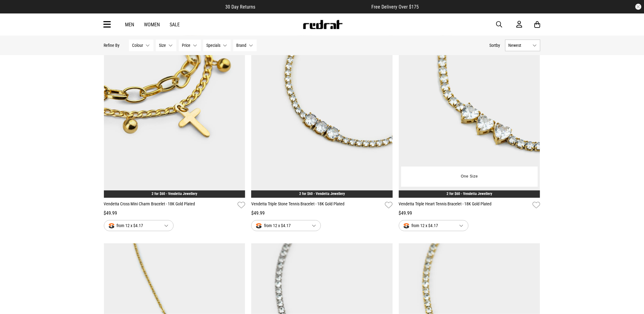 The height and width of the screenshot is (314, 644). Describe the element at coordinates (495, 45) in the screenshot. I see `button: Sortby` at that location.